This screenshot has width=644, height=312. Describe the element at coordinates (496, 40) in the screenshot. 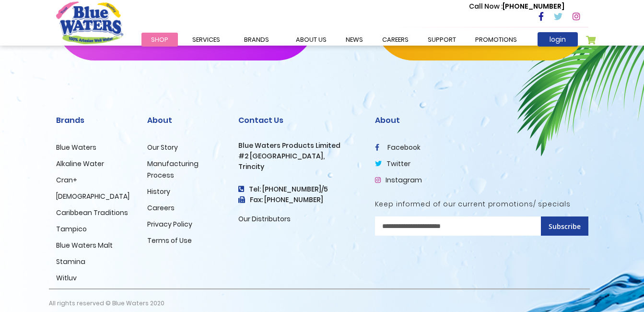

I see `a: Promotions` at that location.